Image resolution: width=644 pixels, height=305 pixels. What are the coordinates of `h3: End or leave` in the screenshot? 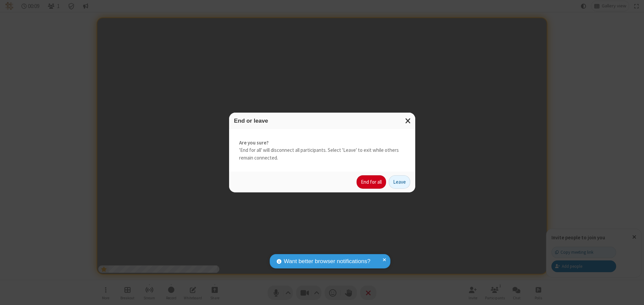 It's located at (322, 121).